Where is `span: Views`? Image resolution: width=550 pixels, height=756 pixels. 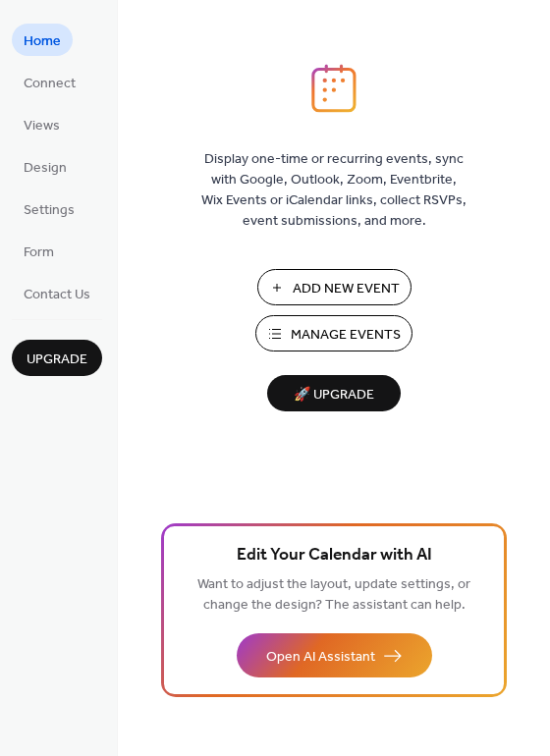
span: Views is located at coordinates (41, 126).